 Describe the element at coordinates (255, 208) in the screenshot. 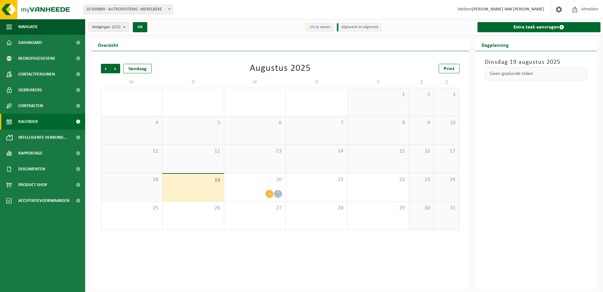

I see `span: 27` at that location.